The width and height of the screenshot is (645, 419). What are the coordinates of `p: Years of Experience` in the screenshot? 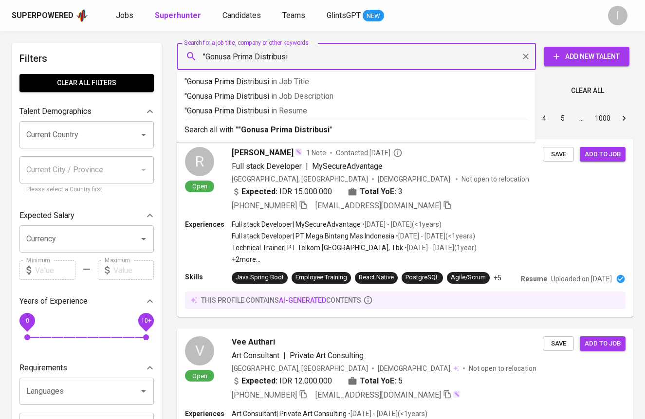 It's located at (54, 302).